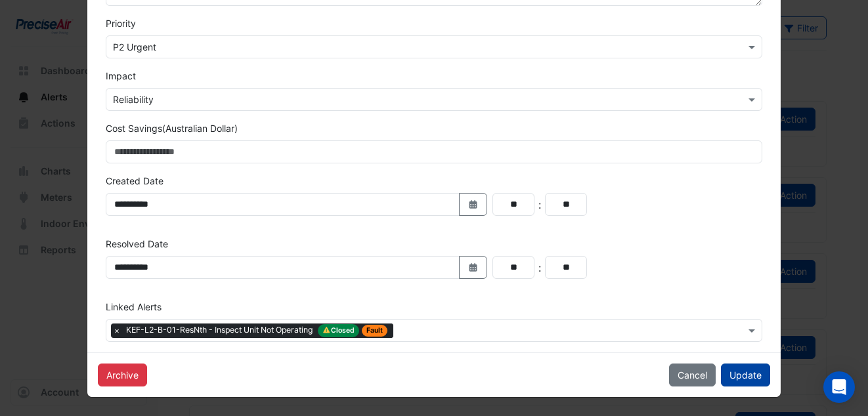 Image resolution: width=868 pixels, height=416 pixels. Describe the element at coordinates (839, 387) in the screenshot. I see `div: Open Intercom Messenger` at that location.